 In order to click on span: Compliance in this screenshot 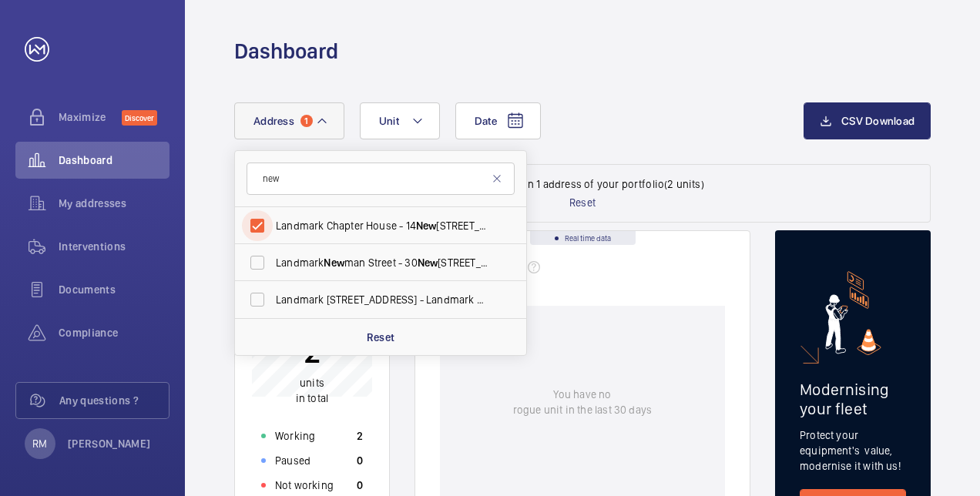, I will do `click(114, 333)`.